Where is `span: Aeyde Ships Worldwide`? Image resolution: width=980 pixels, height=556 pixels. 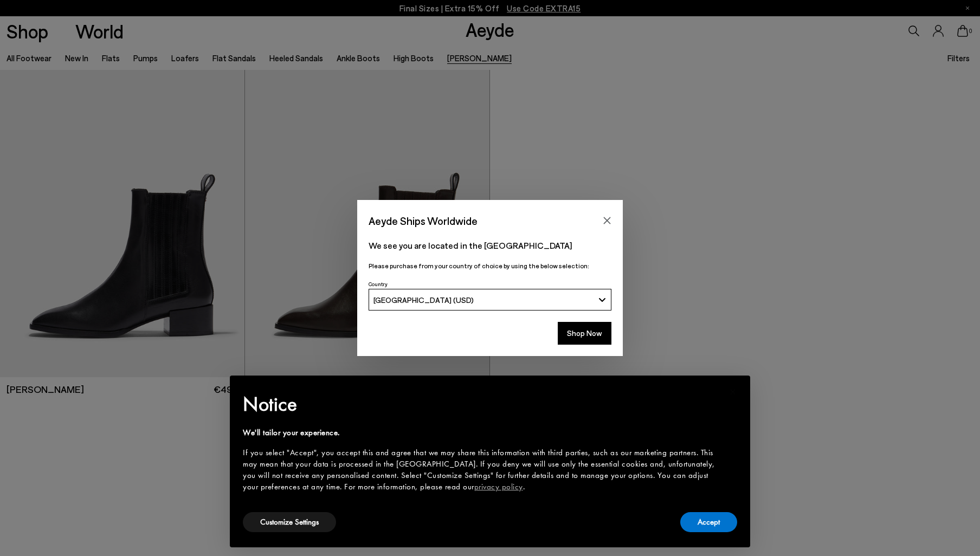 span: Aeyde Ships Worldwide is located at coordinates (423, 221).